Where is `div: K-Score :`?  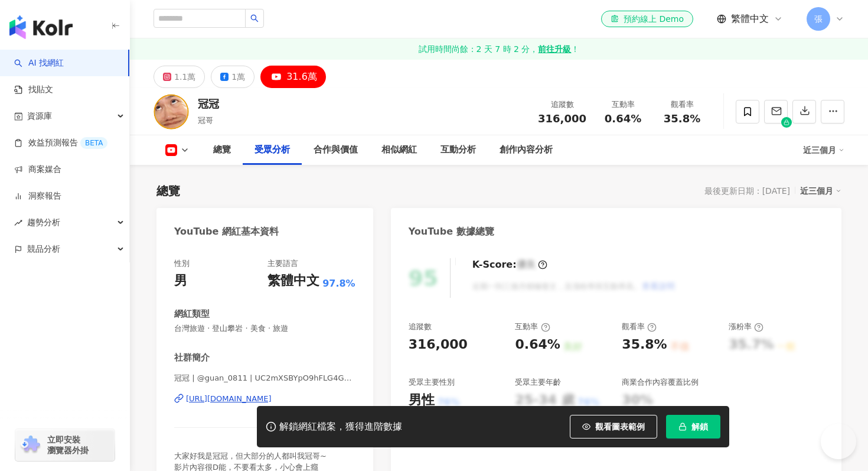
div: K-Score : is located at coordinates (509, 265).